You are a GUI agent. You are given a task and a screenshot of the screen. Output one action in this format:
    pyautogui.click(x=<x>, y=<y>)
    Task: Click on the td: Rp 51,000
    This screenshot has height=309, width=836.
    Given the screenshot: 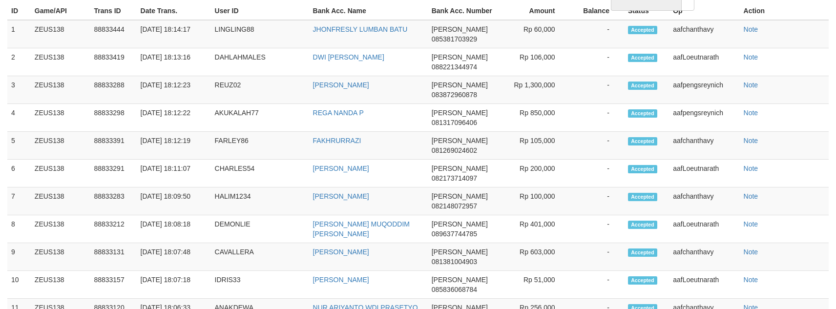 What is the action you would take?
    pyautogui.click(x=537, y=285)
    